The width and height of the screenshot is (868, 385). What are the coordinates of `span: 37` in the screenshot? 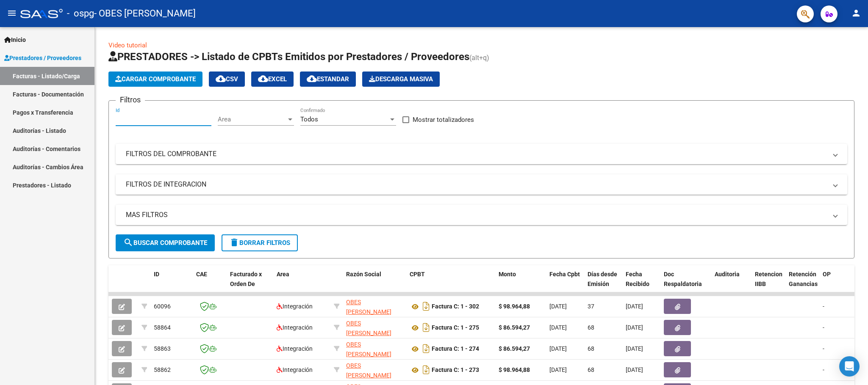 It's located at (591, 306).